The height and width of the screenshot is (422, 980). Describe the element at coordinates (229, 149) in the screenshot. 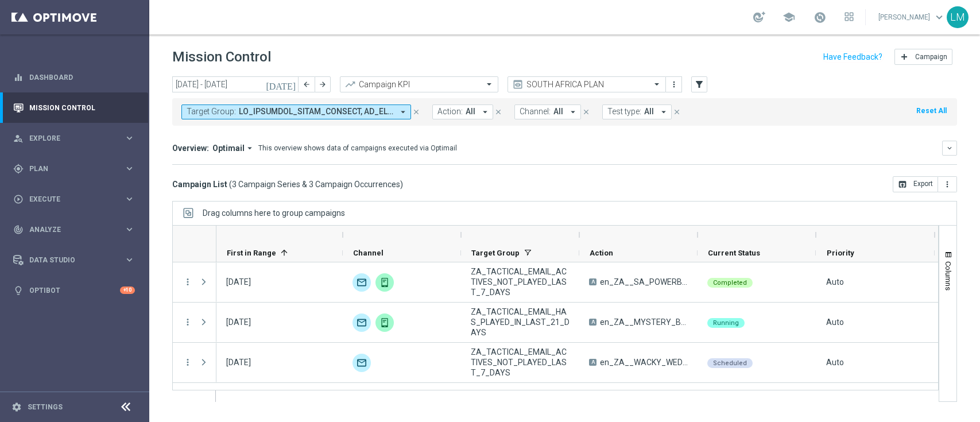

I see `span: Optimail` at that location.